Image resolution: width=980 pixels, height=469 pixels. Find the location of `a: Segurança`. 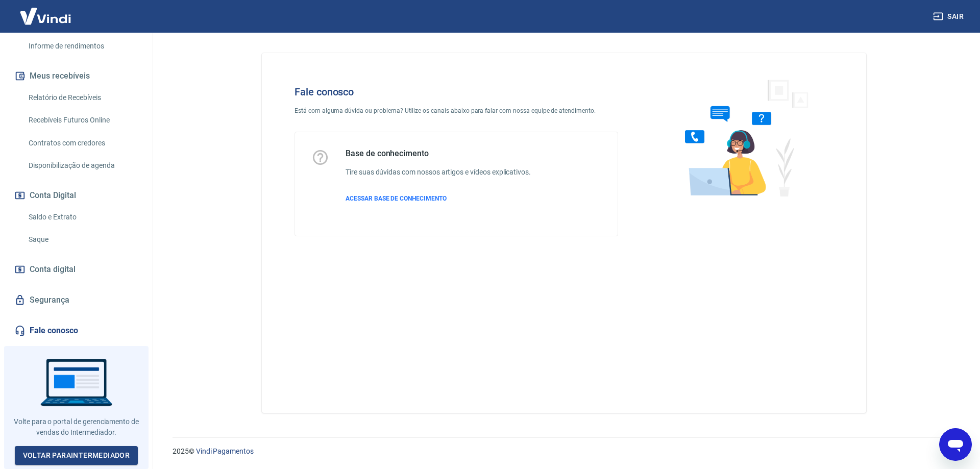

a: Segurança is located at coordinates (76, 300).